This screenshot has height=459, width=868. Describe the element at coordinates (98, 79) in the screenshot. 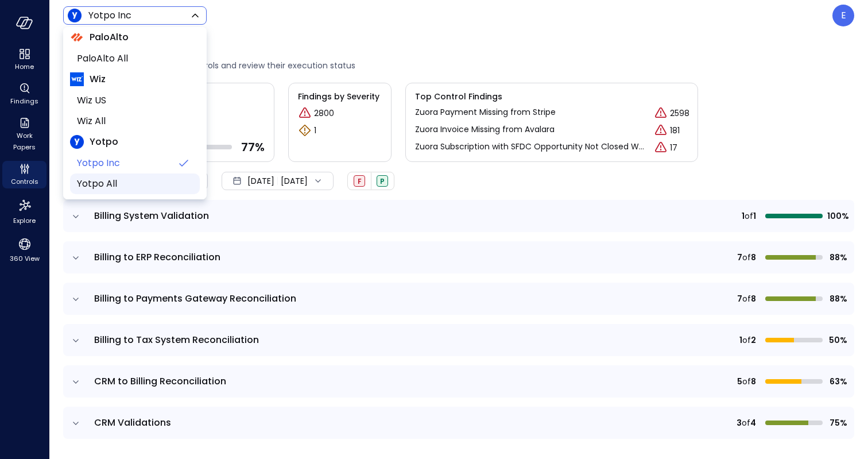

I see `span: Wiz` at that location.